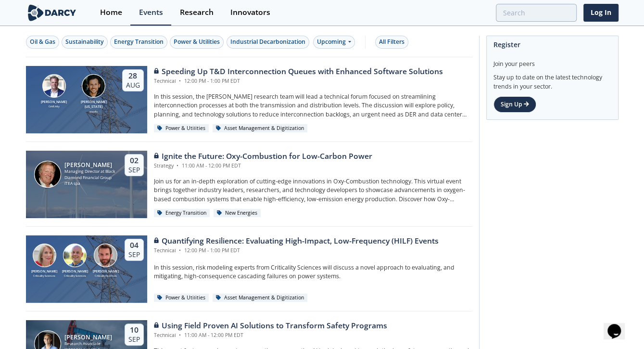  What do you see at coordinates (196, 42) in the screenshot?
I see `button: Power & Utilities` at bounding box center [196, 42].